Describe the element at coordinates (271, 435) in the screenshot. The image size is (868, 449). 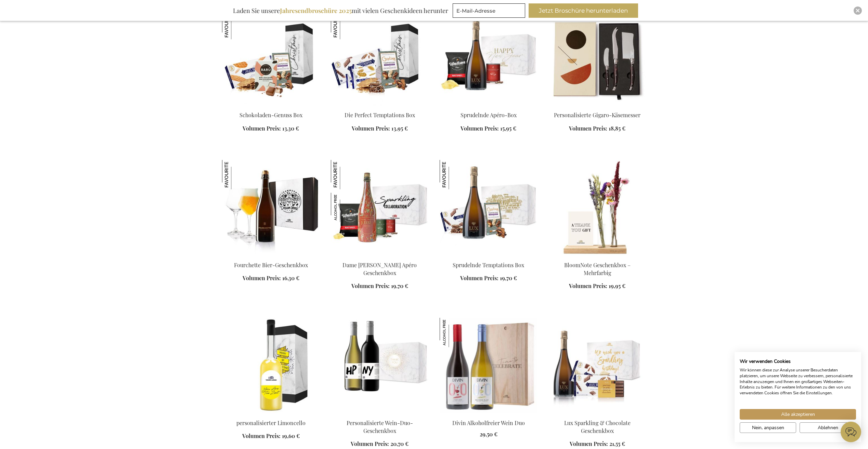
I see `a: Volumen Preis: 19,60 €` at that location.